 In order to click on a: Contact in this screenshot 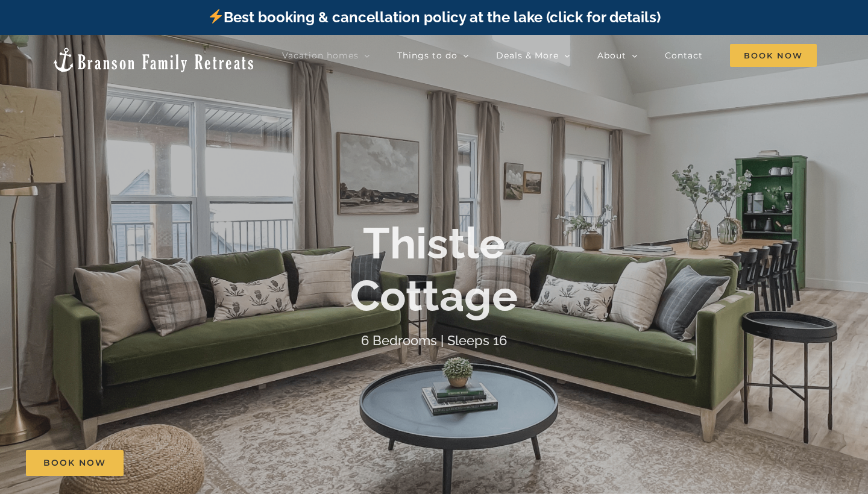, I will do `click(683, 56)`.